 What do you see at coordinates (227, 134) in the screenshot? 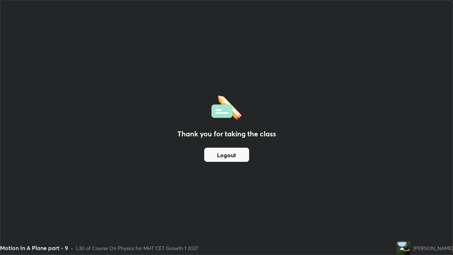
I see `h2: Thank you for taking the class` at bounding box center [227, 134].